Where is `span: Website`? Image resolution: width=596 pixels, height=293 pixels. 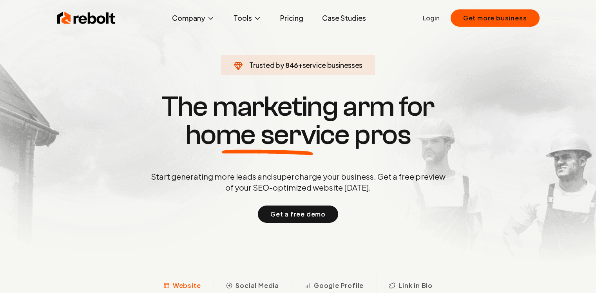 span: Website is located at coordinates (187, 285).